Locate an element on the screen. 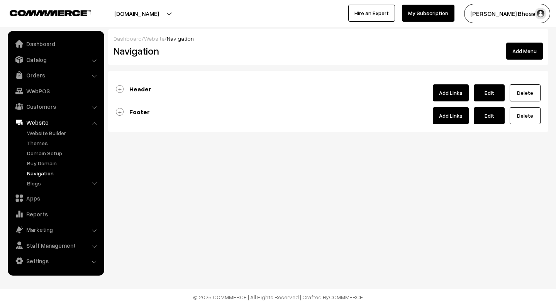  a: Themes is located at coordinates (63, 143).